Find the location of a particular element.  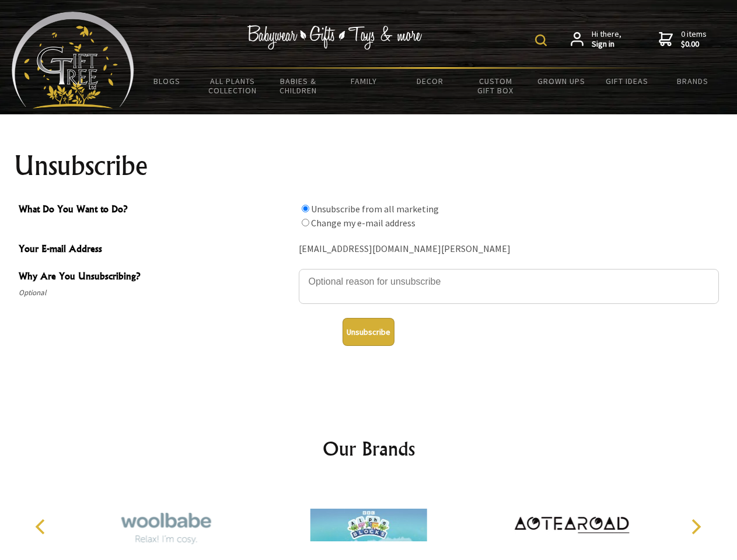

a: Brands is located at coordinates (692, 81).